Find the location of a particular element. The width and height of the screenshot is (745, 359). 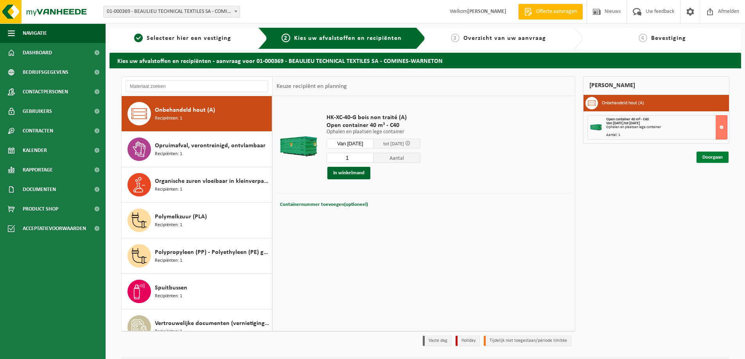

span: 3 is located at coordinates (455, 38).